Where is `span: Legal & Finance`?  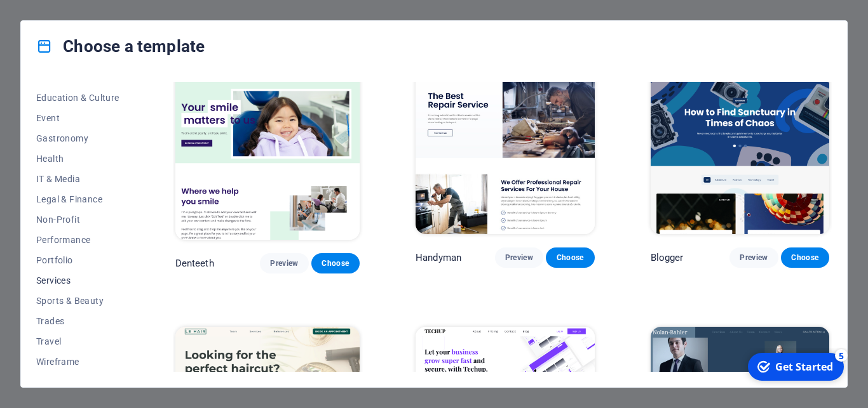 span: Legal & Finance is located at coordinates (77, 199).